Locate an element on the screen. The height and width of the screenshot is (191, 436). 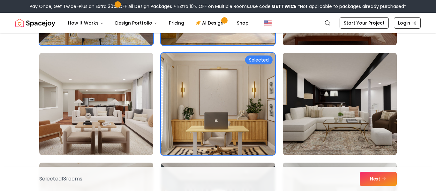
img: Room room-26 is located at coordinates (218, 104).